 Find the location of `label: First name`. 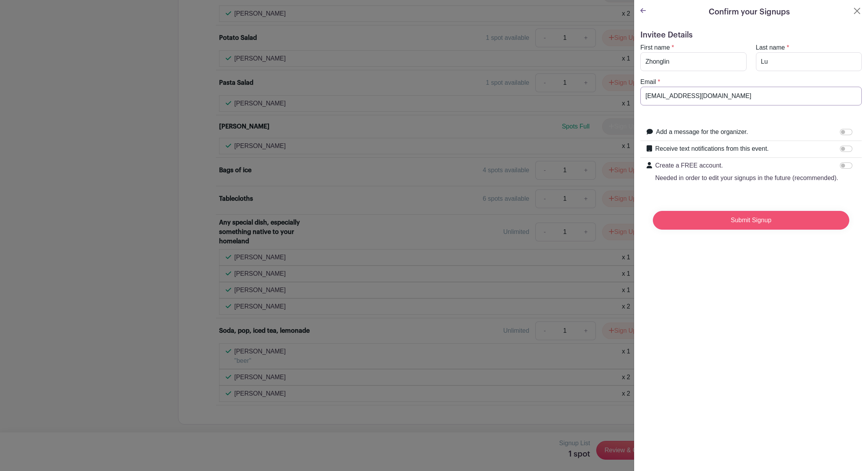

label: First name is located at coordinates (655, 47).